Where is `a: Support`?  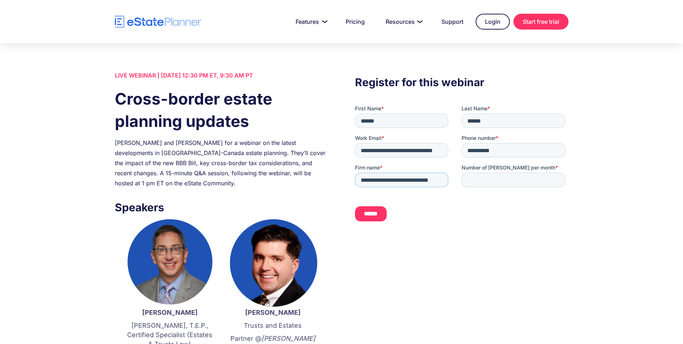
a: Support is located at coordinates (452, 22).